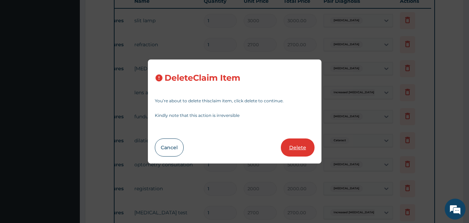 This screenshot has height=223, width=469. I want to click on div: Minimize live chat window, so click(122, 12).